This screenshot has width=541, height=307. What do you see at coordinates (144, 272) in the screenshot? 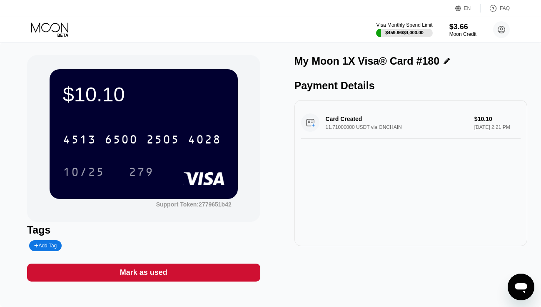
I see `div: Mark as used` at bounding box center [144, 272].